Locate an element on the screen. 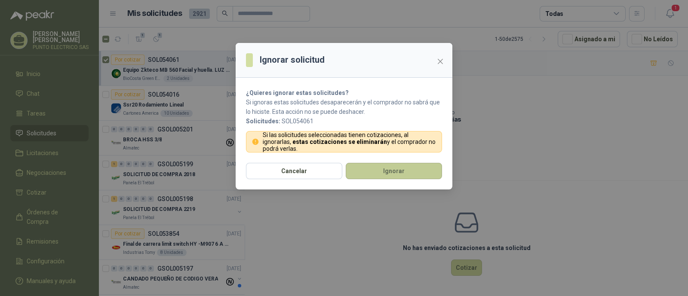 Image resolution: width=688 pixels, height=296 pixels. button: Cancelar is located at coordinates (294, 171).